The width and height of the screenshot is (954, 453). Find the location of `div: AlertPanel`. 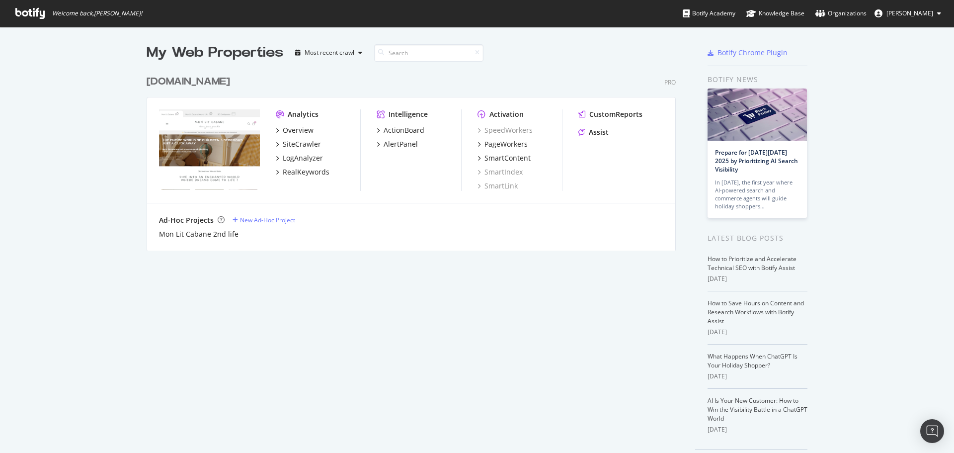

div: AlertPanel is located at coordinates (400, 144).